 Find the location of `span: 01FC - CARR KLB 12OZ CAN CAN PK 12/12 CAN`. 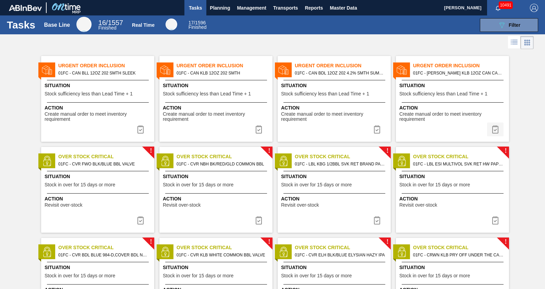

span: 01FC - CARR KLB 12OZ CAN CAN PK 12/12 CAN is located at coordinates (458, 73).